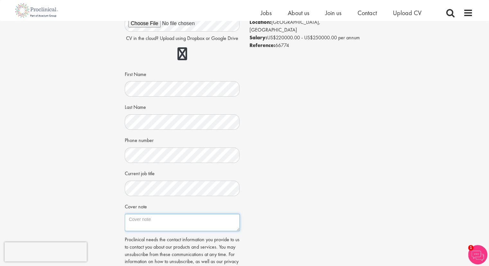 The width and height of the screenshot is (489, 266). What do you see at coordinates (334, 13) in the screenshot?
I see `span: Join us` at bounding box center [334, 13].